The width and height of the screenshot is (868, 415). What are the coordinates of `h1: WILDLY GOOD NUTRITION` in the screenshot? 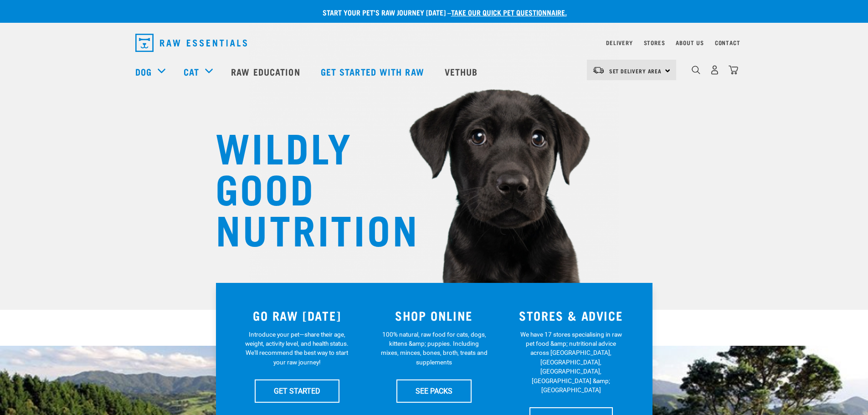 It's located at (306, 186).